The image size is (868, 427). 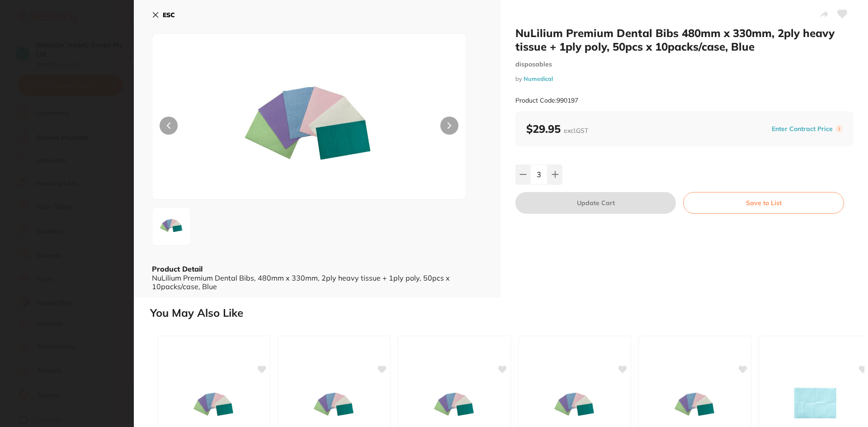 What do you see at coordinates (507, 313) in the screenshot?
I see `h2: You May Also Like` at bounding box center [507, 313].